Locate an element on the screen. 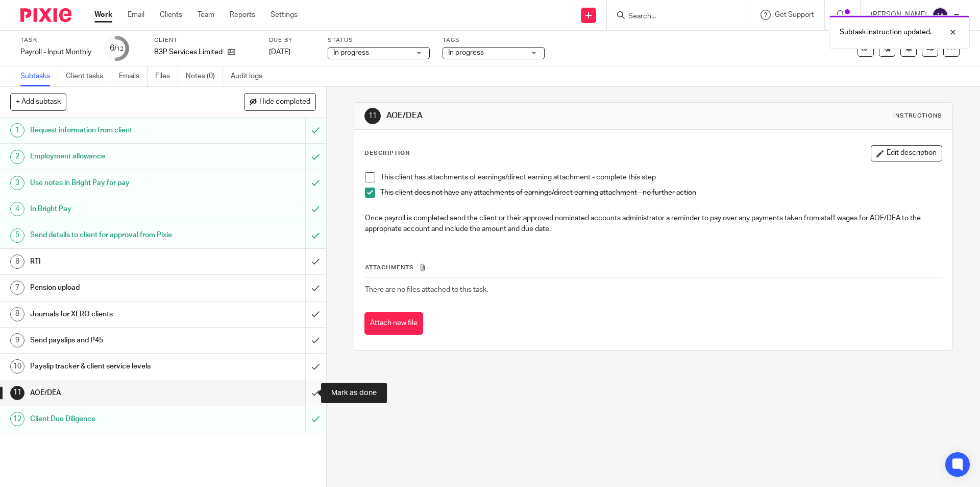  div: 12 is located at coordinates (18, 419).